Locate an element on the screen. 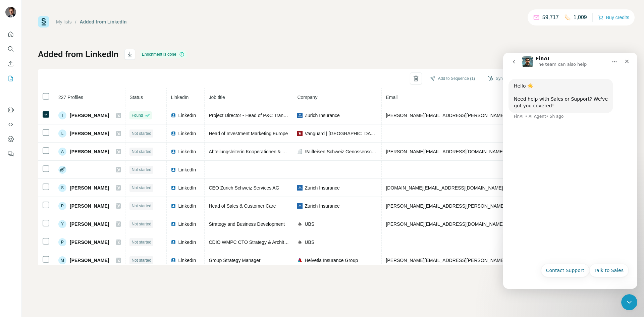 This screenshot has width=644, height=317. span: Strategy and Business Development is located at coordinates (246, 224).